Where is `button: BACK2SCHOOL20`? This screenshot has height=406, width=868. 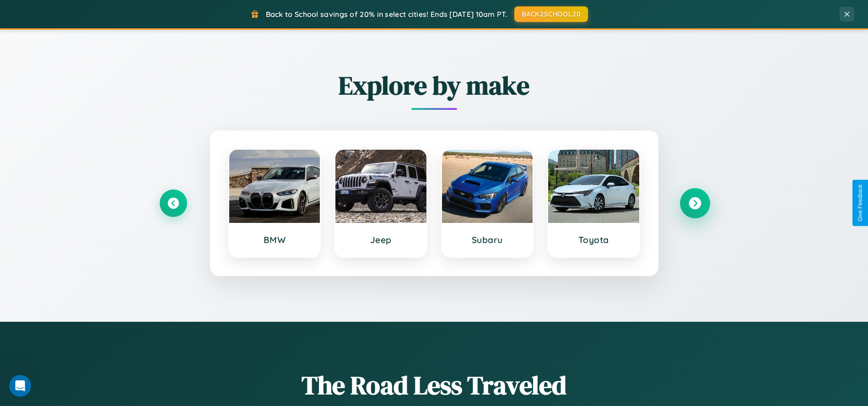
button: BACK2SCHOOL20 is located at coordinates (550, 15).